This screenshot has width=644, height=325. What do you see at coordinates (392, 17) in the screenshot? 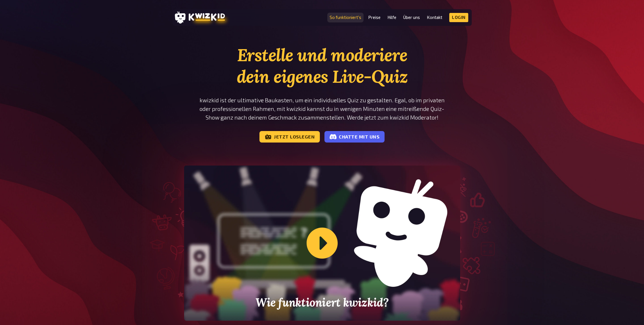
I see `a: Hilfe` at bounding box center [392, 17].